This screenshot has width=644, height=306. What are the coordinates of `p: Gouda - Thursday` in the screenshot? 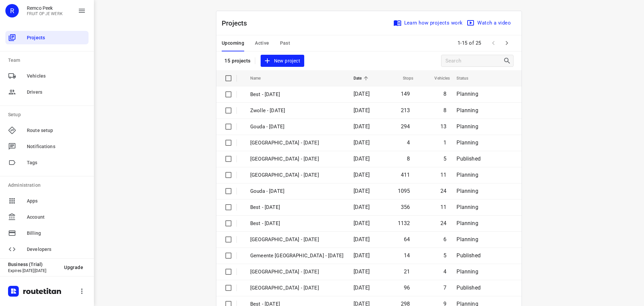 It's located at (297, 191).